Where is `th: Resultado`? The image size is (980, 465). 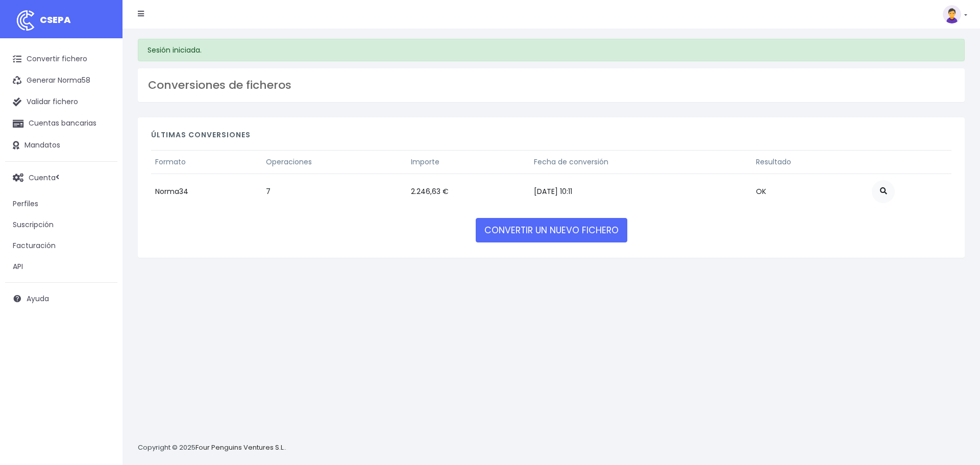 th: Resultado is located at coordinates (810, 162).